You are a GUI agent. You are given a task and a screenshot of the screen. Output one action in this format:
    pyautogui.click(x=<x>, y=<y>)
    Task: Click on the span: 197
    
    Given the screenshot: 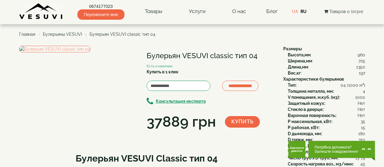 What is the action you would take?
    pyautogui.click(x=362, y=73)
    